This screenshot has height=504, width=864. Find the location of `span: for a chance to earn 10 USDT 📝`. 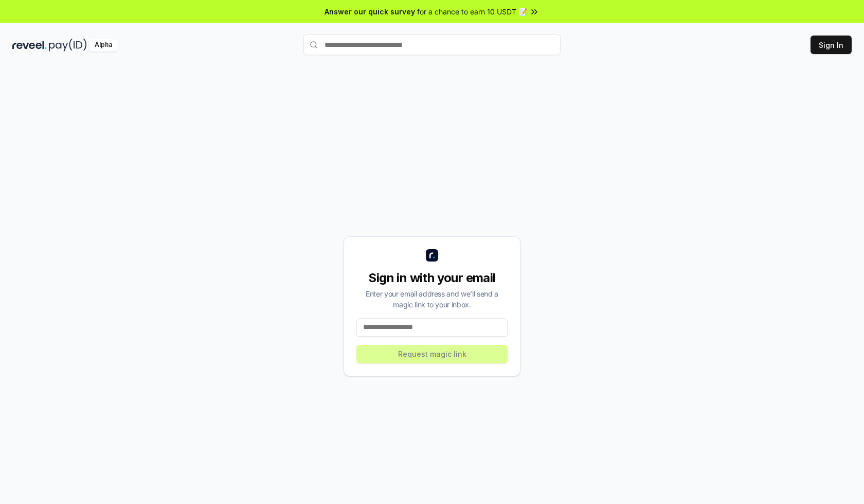

span: for a chance to earn 10 USDT 📝 is located at coordinates (472, 11).